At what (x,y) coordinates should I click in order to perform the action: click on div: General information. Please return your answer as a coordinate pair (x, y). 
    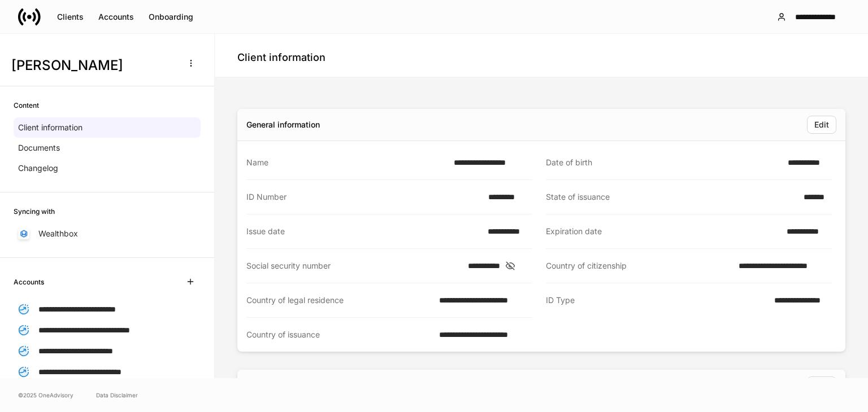
    Looking at the image, I should click on (283, 125).